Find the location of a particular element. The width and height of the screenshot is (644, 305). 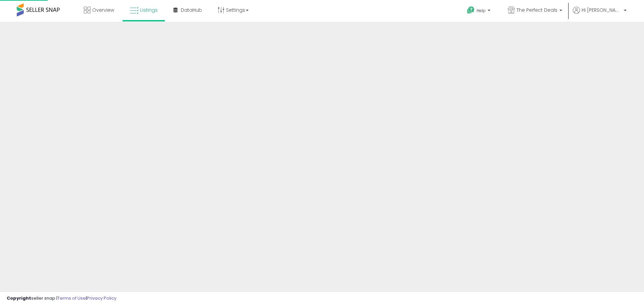

i: Get Help is located at coordinates (470, 10).